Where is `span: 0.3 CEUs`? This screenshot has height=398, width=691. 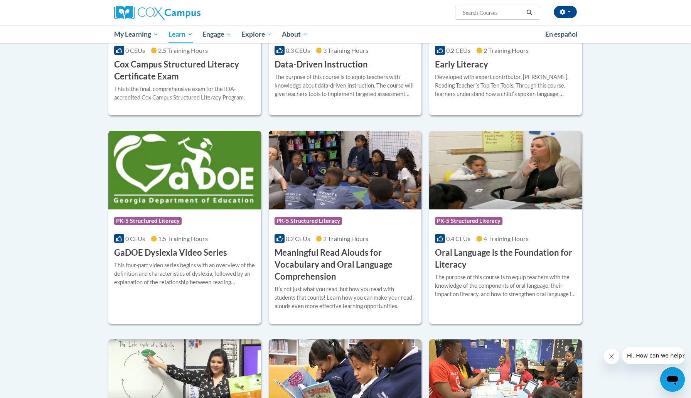 span: 0.3 CEUs is located at coordinates (298, 50).